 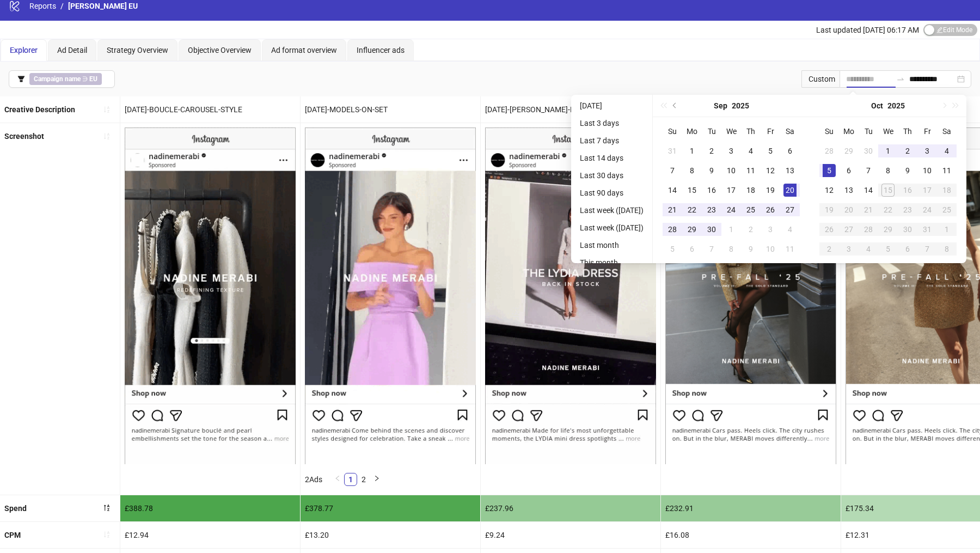 What do you see at coordinates (364, 480) in the screenshot?
I see `li: 2` at bounding box center [364, 480].